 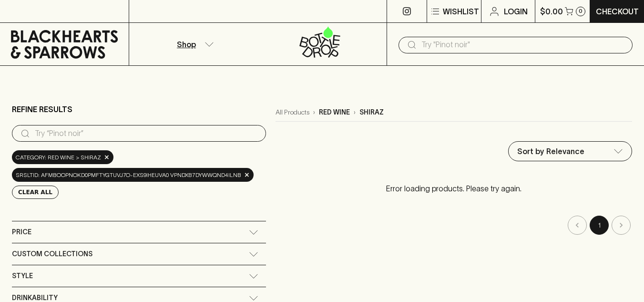 What do you see at coordinates (186, 44) in the screenshot?
I see `p: Shop` at bounding box center [186, 44].